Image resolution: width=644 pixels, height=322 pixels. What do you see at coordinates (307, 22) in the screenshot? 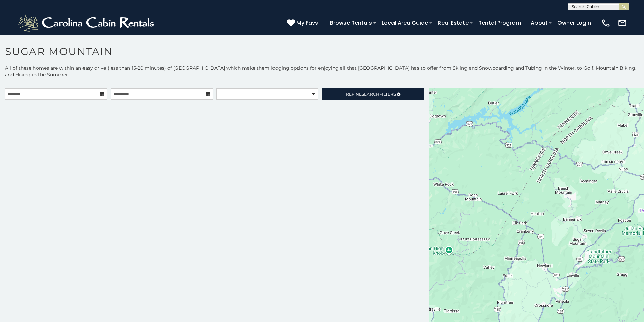
I see `span: My Favs` at bounding box center [307, 22].